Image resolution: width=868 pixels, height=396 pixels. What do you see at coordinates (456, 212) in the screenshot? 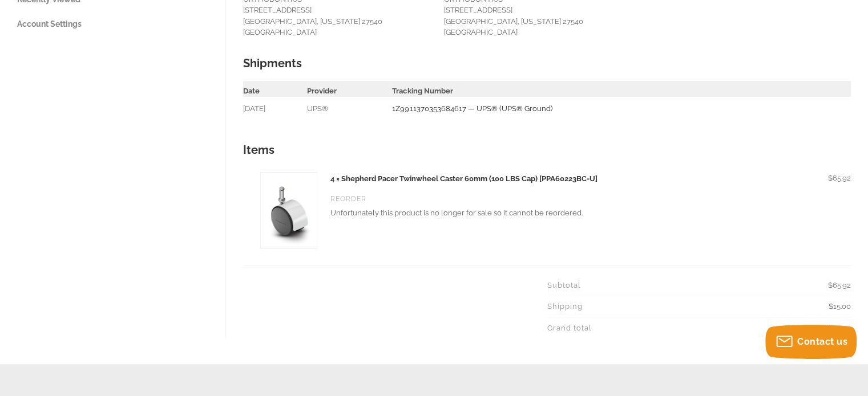
I see `span: Unfortunately this product is no longer for sale so it cannot be reordered.` at bounding box center [456, 212].